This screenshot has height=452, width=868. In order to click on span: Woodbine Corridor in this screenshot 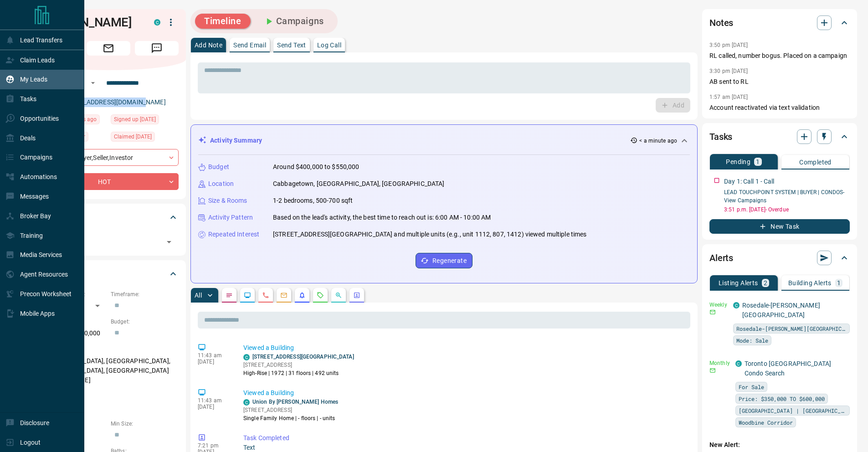, I will do `click(765, 423)`.